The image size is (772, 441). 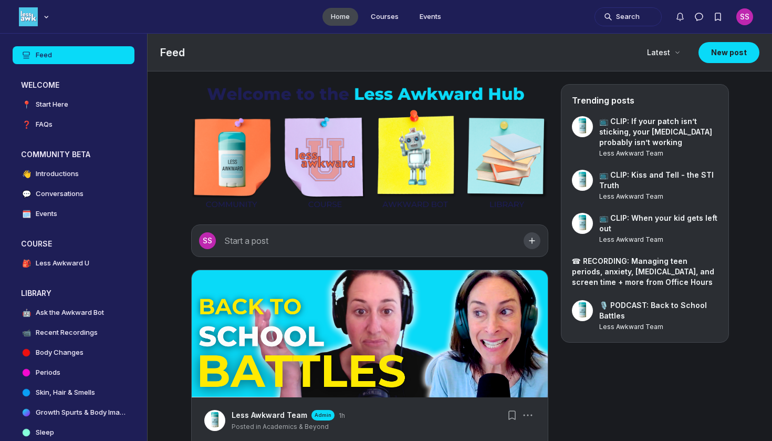 I want to click on h4: Sleep, so click(x=45, y=432).